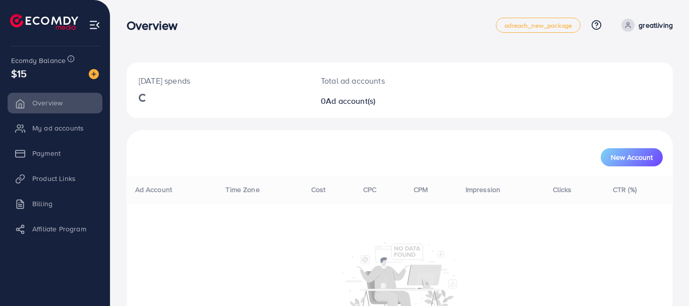 This screenshot has width=689, height=306. I want to click on span: Ecomdy Balance, so click(38, 61).